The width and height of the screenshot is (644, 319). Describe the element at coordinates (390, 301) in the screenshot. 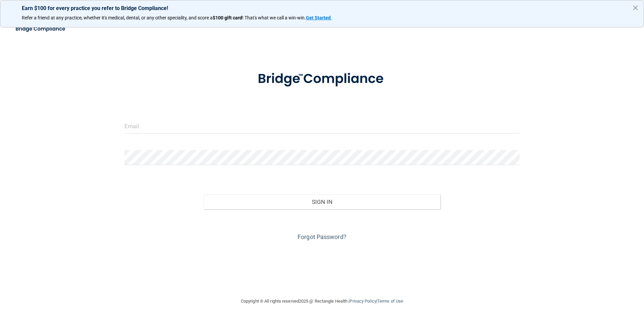

I see `a: Terms of Use` at that location.